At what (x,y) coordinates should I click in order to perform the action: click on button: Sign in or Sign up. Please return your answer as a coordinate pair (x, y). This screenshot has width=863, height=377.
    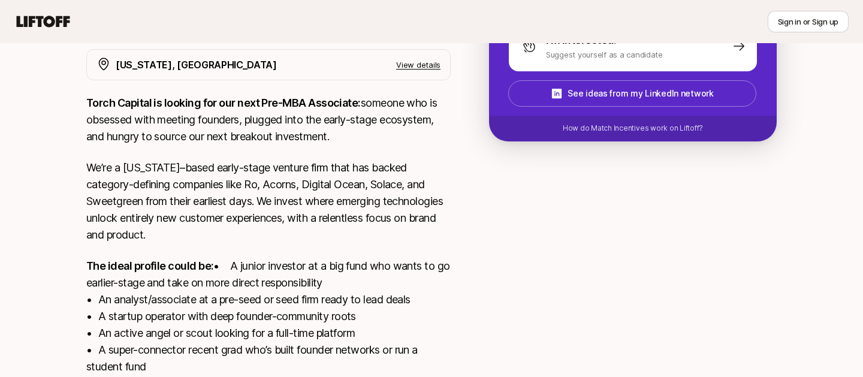
    Looking at the image, I should click on (807, 22).